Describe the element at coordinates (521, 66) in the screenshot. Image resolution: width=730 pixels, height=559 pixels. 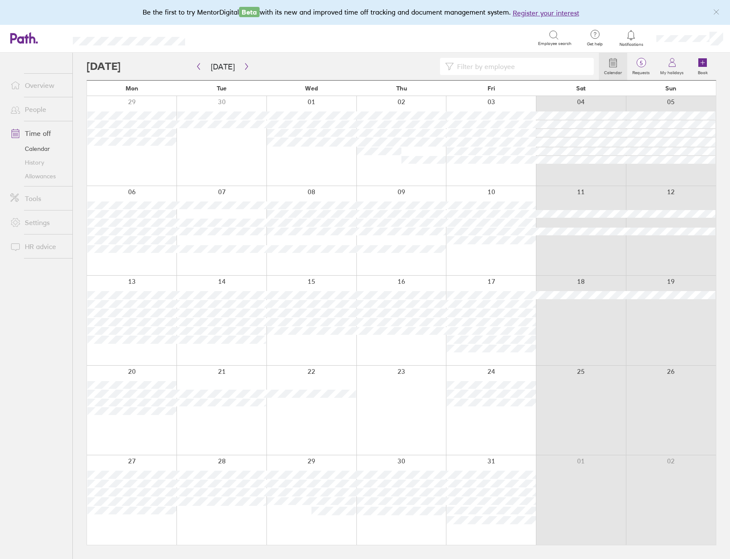
I see `input: Filter by employee` at that location.